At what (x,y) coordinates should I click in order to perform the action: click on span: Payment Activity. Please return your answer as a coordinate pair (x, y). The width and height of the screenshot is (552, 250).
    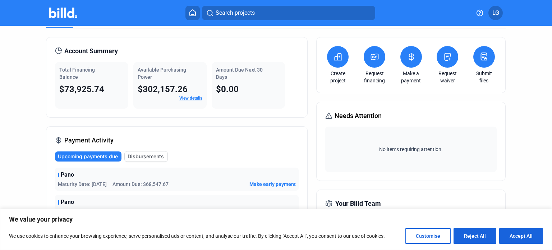
    Looking at the image, I should click on (89, 140).